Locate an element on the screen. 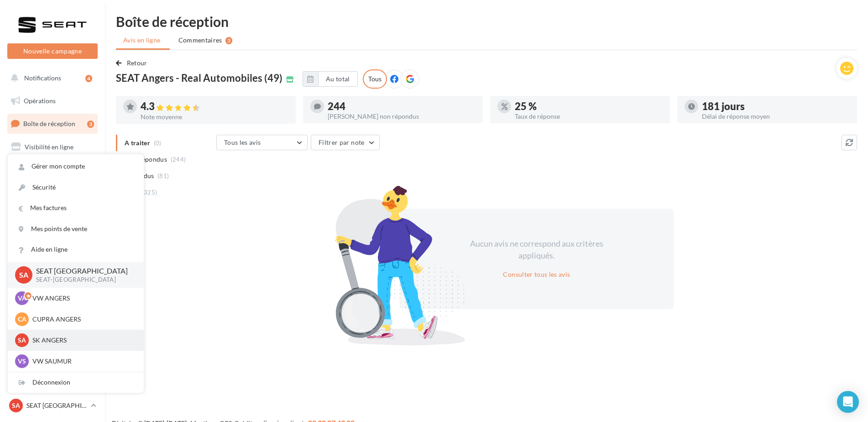 The image size is (868, 422). a: Contacts is located at coordinates (52, 192).